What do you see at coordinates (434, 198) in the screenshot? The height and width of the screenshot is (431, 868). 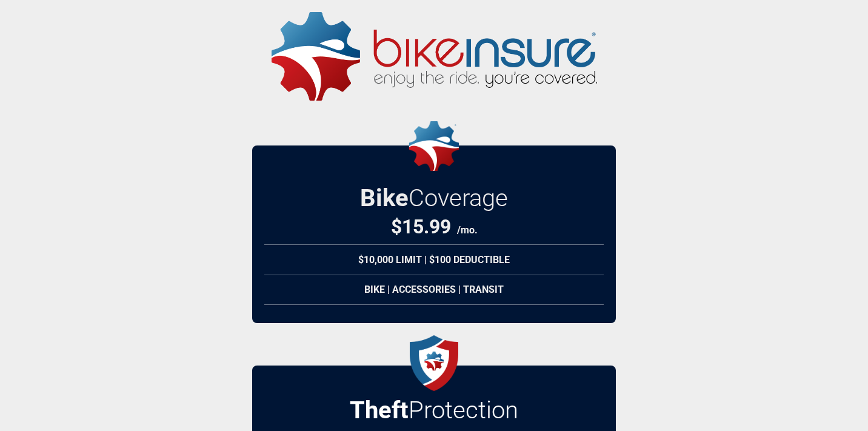 I see `h2: Bike` at bounding box center [434, 198].